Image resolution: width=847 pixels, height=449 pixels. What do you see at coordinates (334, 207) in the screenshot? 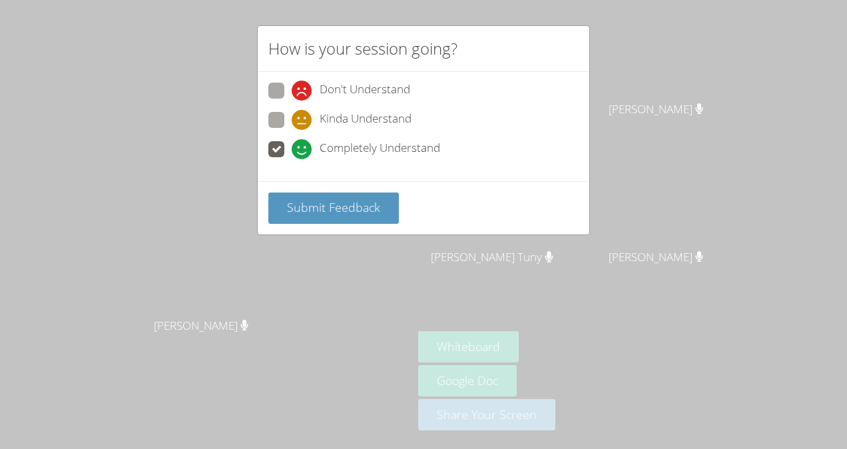
I see `span: Submit Feedback` at bounding box center [334, 207].